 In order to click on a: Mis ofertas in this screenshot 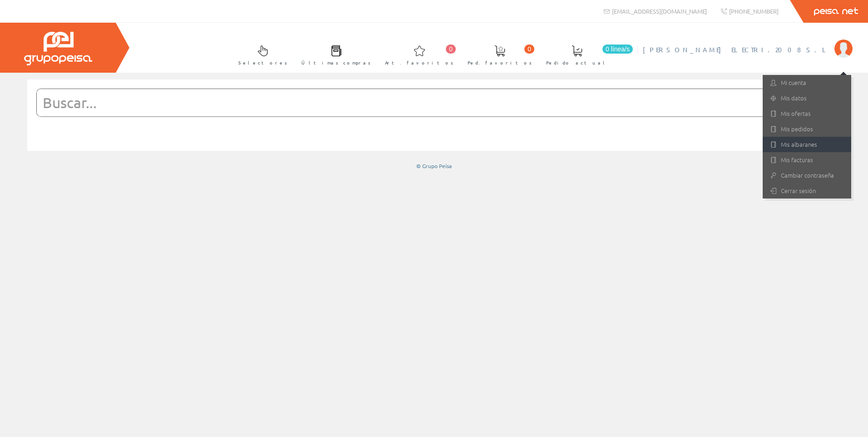, I will do `click(807, 113)`.